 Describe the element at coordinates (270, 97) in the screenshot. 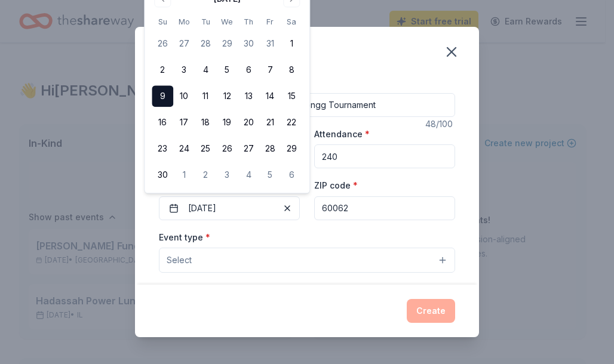

I see `button: 14` at that location.